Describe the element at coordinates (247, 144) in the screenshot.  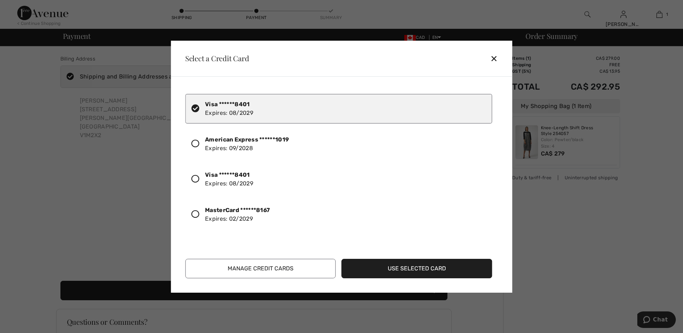
I see `div: Expires: 09/2028` at that location.